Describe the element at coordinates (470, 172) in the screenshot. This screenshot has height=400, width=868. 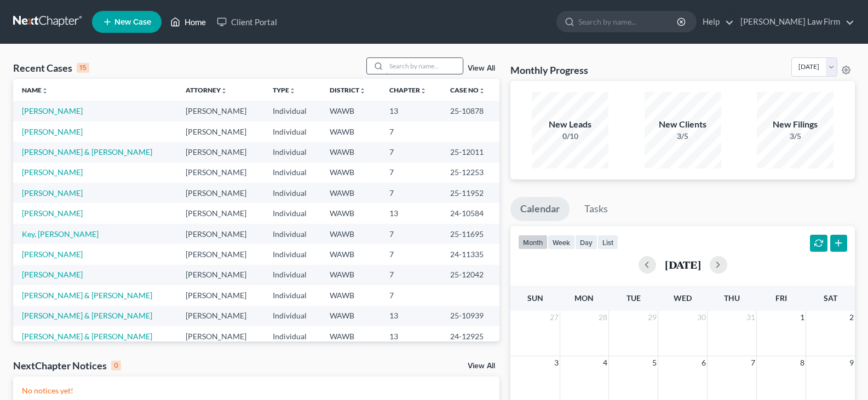
I see `td: 25-12253` at that location.